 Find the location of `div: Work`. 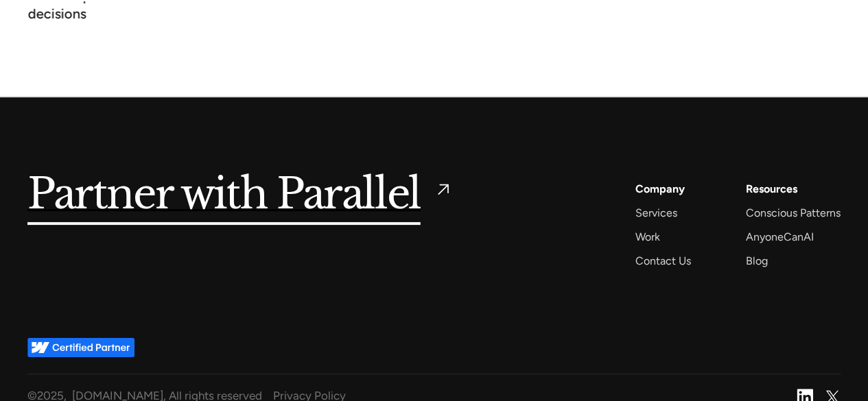

div: Work is located at coordinates (647, 237).